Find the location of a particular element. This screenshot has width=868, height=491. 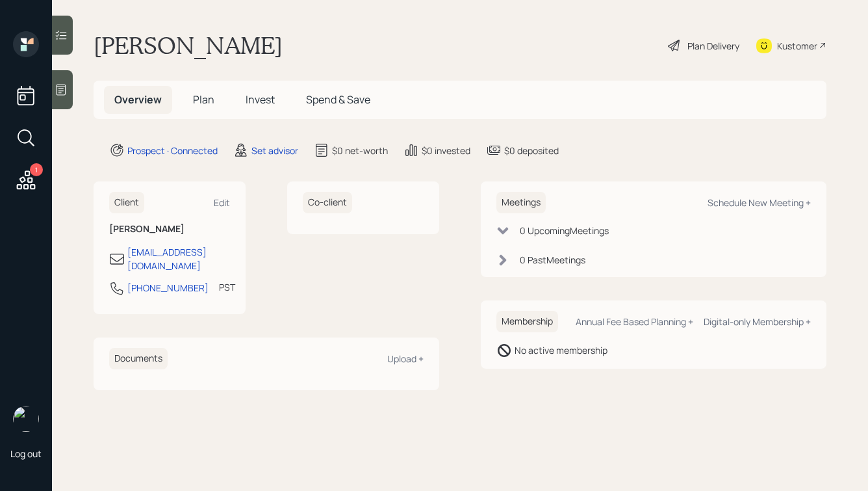

div: $0 deposited is located at coordinates (531, 150).